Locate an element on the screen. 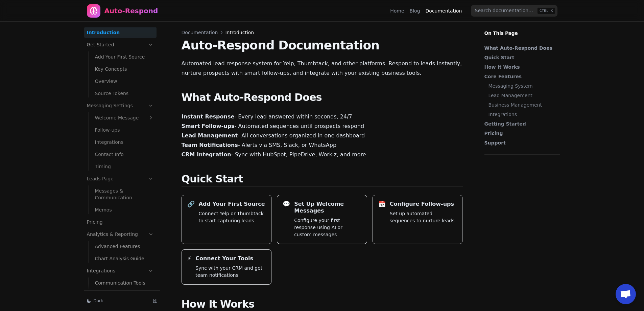 The height and width of the screenshot is (311, 644). a: CRM Systems is located at coordinates (124, 295).